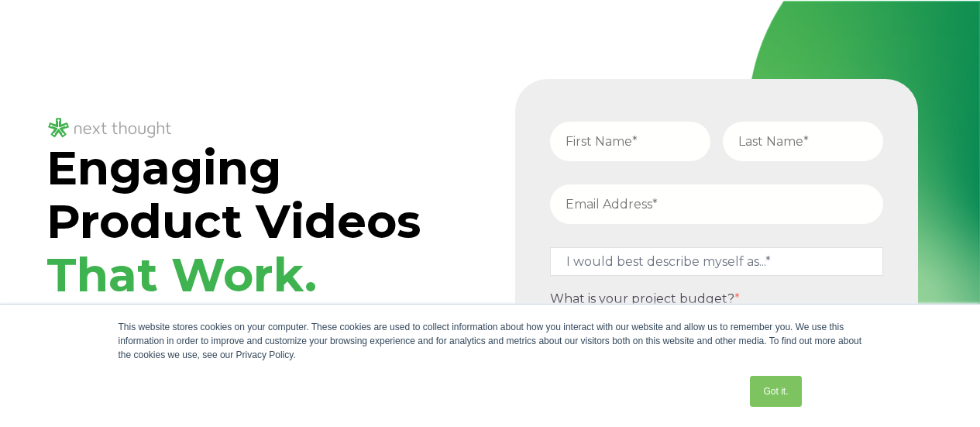  I want to click on div: This website stores cookies on your computer. These cookies are used to collect information about..., so click(490, 341).